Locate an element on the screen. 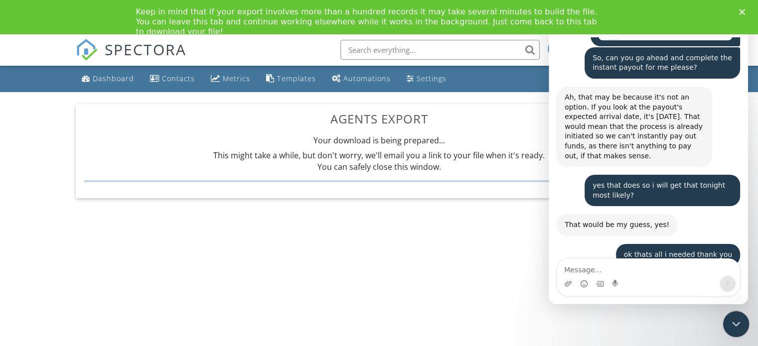  div: Metrics is located at coordinates (236, 78).